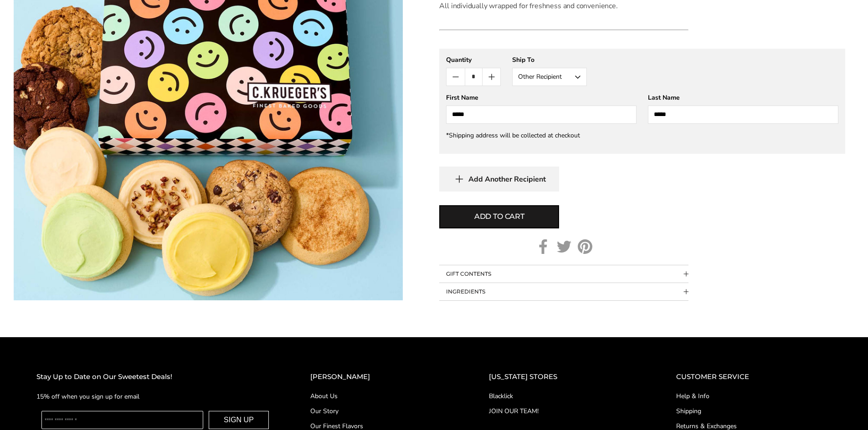 The height and width of the screenshot is (430, 868). I want to click on div: Ship To, so click(549, 59).